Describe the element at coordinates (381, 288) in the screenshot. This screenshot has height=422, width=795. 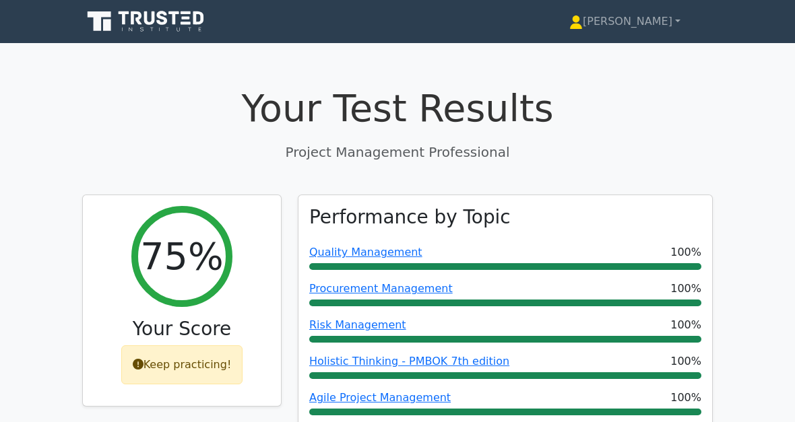
I see `a: Procurement Management` at that location.